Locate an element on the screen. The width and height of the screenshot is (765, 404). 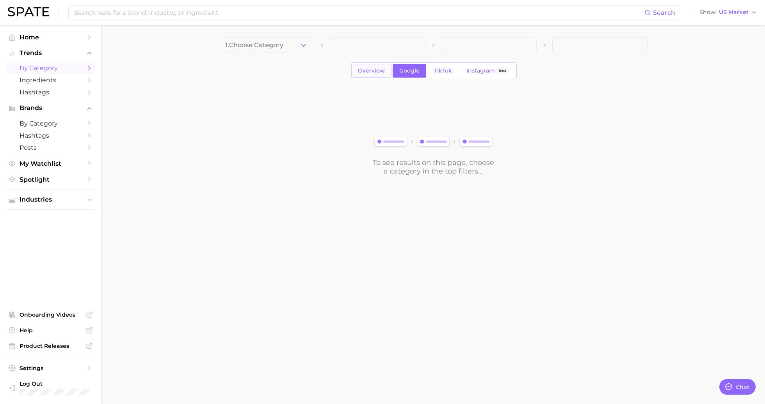
span: Onboarding Videos is located at coordinates (51, 315).